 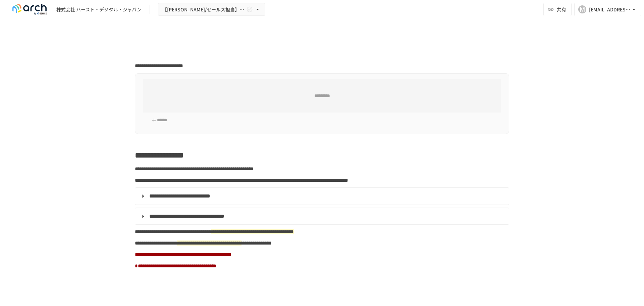 I want to click on div: M, so click(x=583, y=9).